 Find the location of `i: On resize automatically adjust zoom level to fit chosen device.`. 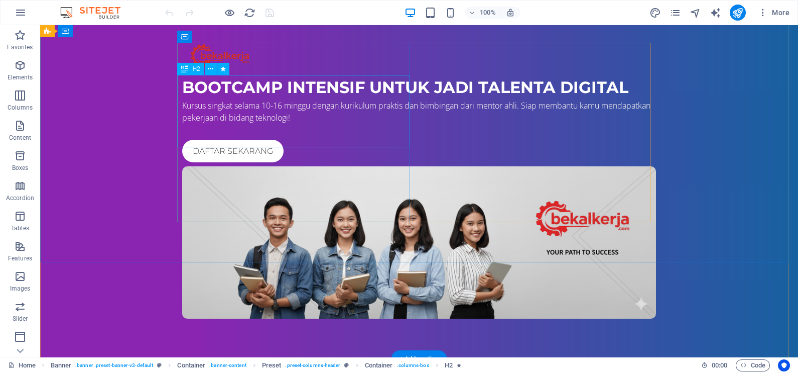

i: On resize automatically adjust zoom level to fit chosen device. is located at coordinates (511, 13).